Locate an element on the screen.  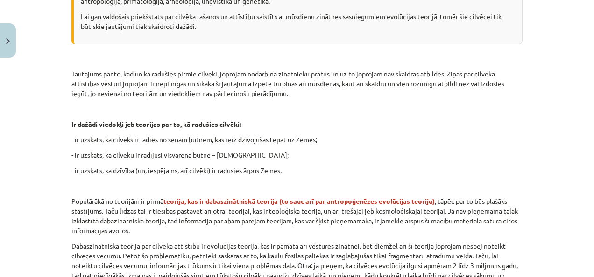
p: Populārākā no teorijām ir pirmā , tāpēc par to būs plašāks stāstījums. Taču līdzās tai ir tiesība... is located at coordinates (297, 216).